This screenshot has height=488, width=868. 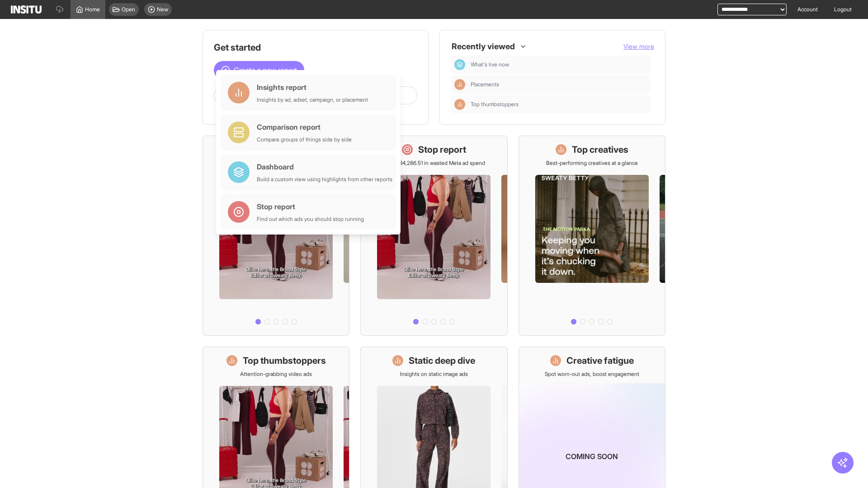 What do you see at coordinates (325, 179) in the screenshot?
I see `div: Build a custom view using highlights from other reports` at bounding box center [325, 179].